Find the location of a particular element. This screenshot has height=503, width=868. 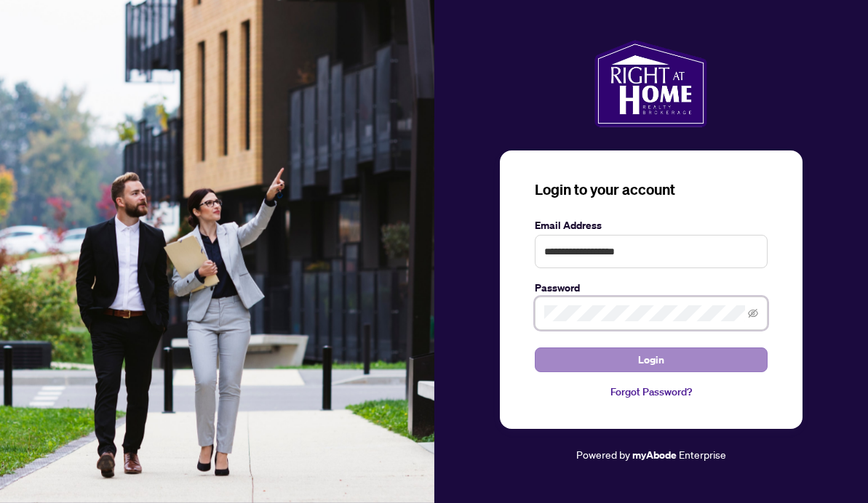

button: Login is located at coordinates (651, 360).